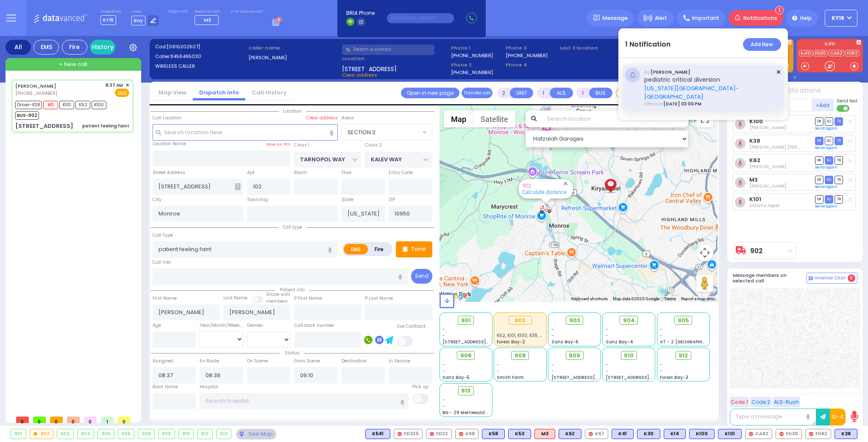 Image resolution: width=868 pixels, height=442 pixels. I want to click on div: 906, so click(126, 434).